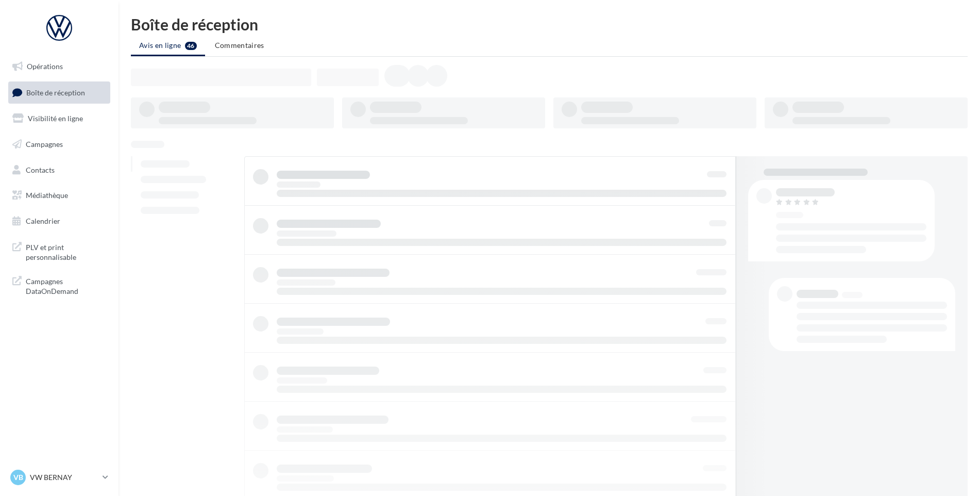 This screenshot has height=496, width=980. Describe the element at coordinates (59, 92) in the screenshot. I see `a: Boîte de réception` at that location.